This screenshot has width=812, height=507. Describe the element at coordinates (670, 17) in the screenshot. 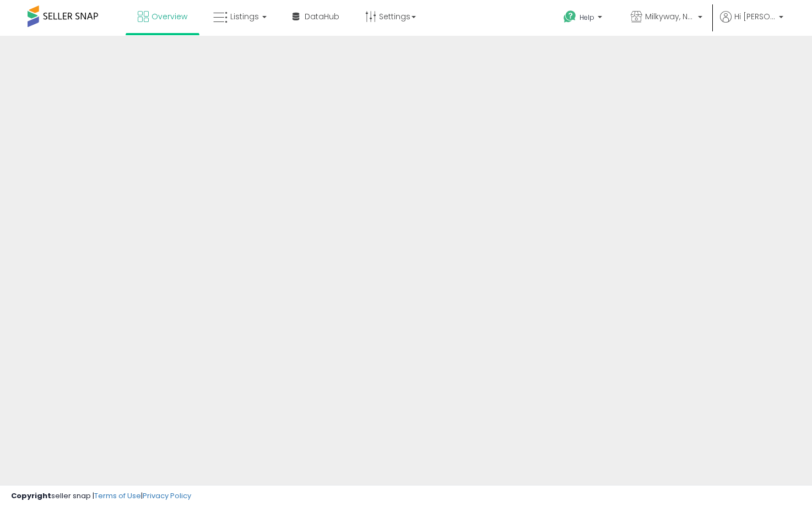

I see `span: Milkyway, Nova & Co` at that location.